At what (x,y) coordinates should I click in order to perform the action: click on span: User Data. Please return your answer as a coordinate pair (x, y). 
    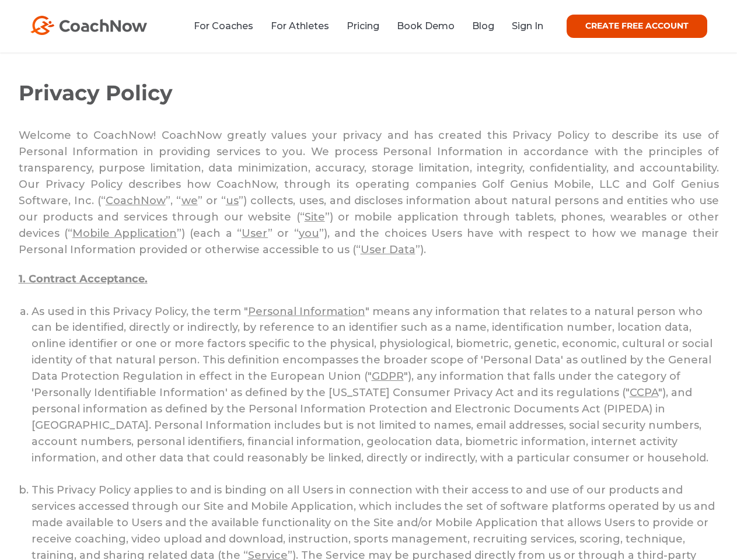
    Looking at the image, I should click on (388, 249).